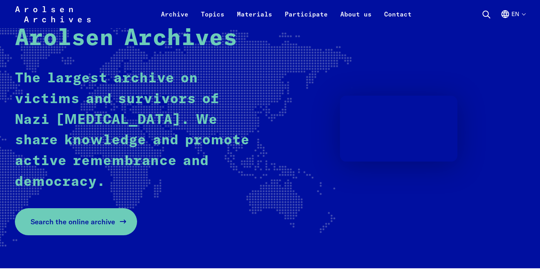 This screenshot has width=540, height=278. Describe the element at coordinates (356, 19) in the screenshot. I see `a: About us` at that location.